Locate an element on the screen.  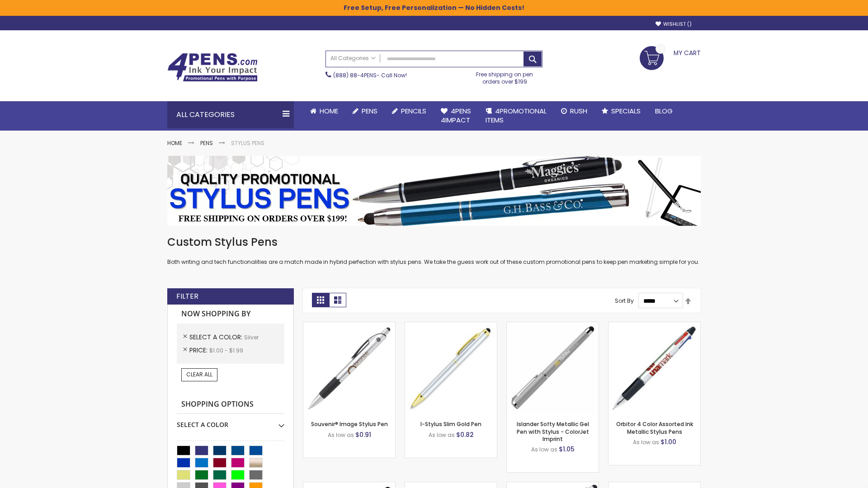
img: Stylus Pens is located at coordinates (434, 190).